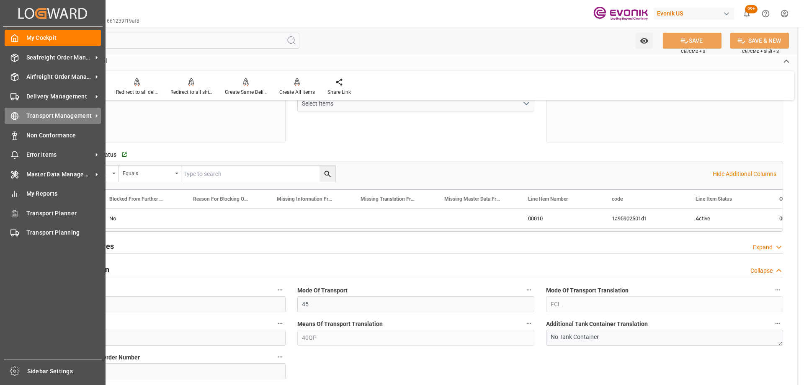 The image size is (804, 385). I want to click on span: Means Of Transport Translation, so click(340, 324).